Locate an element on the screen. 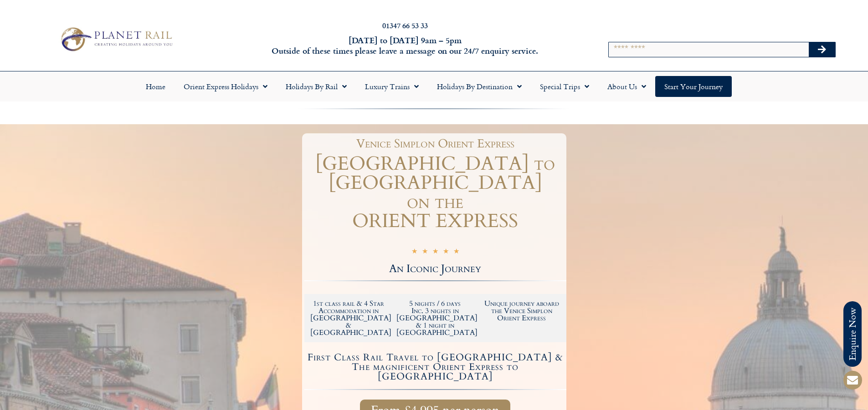  nav: Menu is located at coordinates (434, 86).